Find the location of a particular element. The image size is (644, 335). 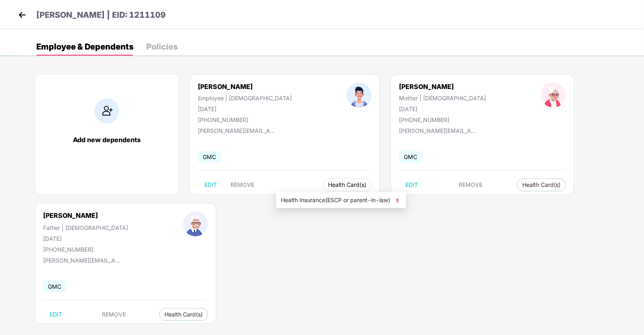

span: Health Insurance(ESCP or parent-in-law) is located at coordinates (341, 200).